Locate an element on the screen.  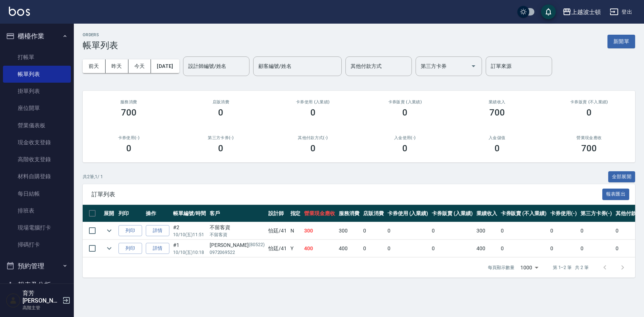
th: 第三方卡券(-) is located at coordinates (596, 213).